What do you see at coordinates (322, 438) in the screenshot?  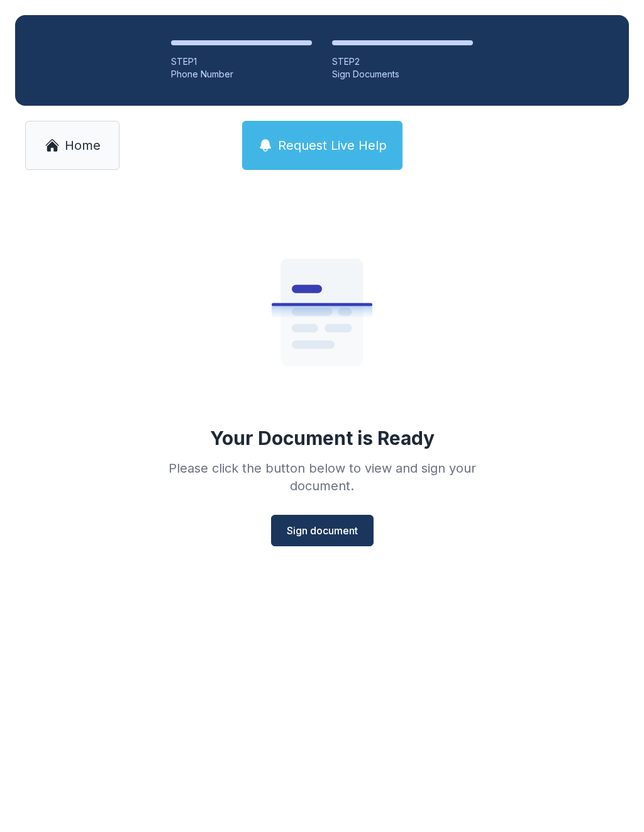 I see `div: Your Document is Ready` at bounding box center [322, 438].